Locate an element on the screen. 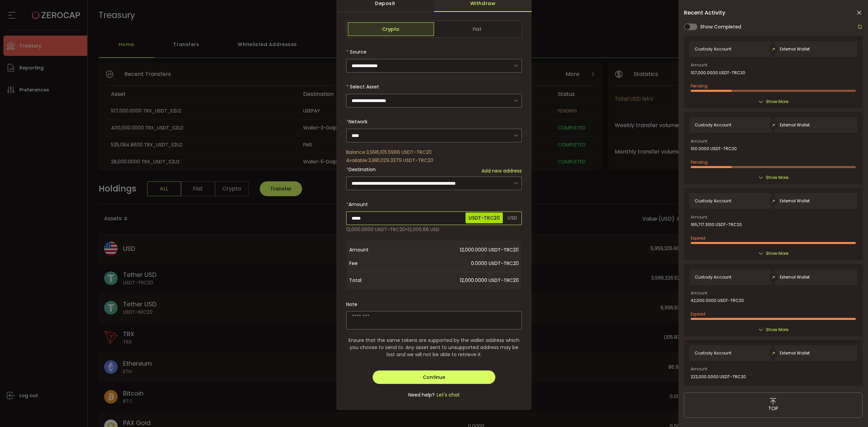 This screenshot has width=868, height=427. span: 0.0000 USDT-TRC20 is located at coordinates (461, 263).